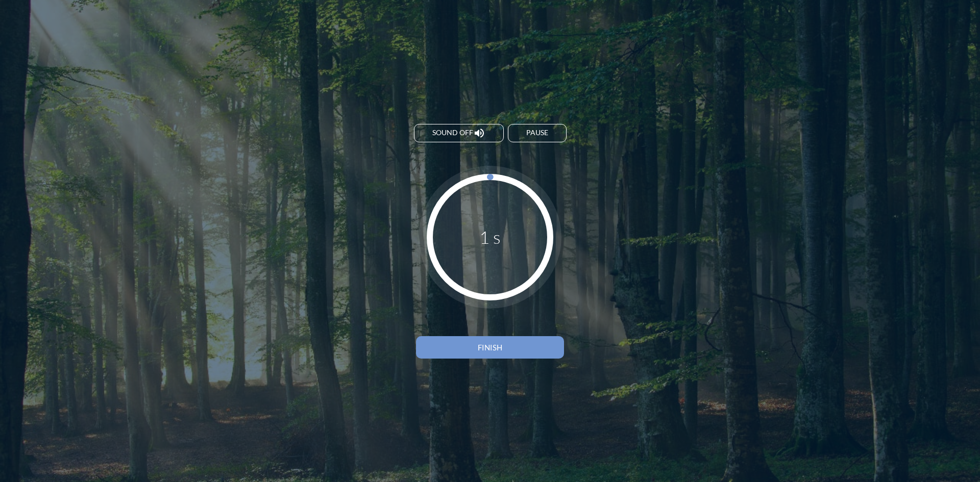  What do you see at coordinates (459, 133) in the screenshot?
I see `button: Sound off` at bounding box center [459, 133].